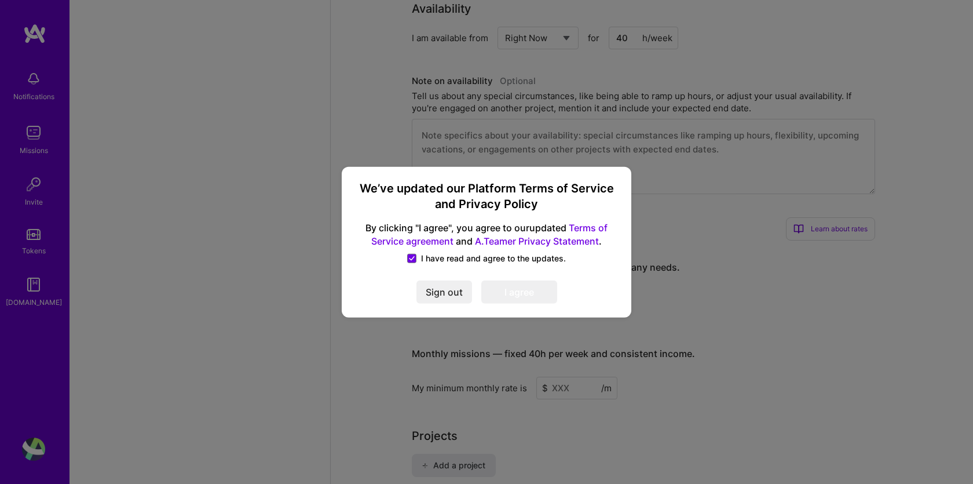  What do you see at coordinates (487, 196) in the screenshot?
I see `h3: We’ve updated our Platform Terms of Service and Privacy Policy` at bounding box center [487, 196].